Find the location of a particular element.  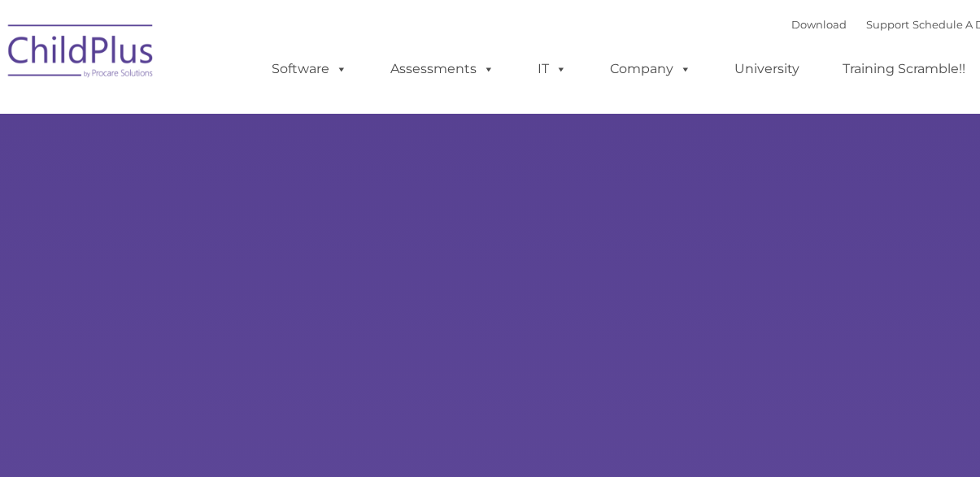

a: Download is located at coordinates (818, 24).